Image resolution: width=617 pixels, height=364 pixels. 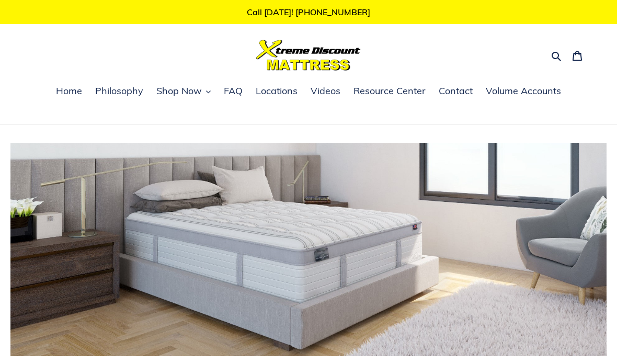 What do you see at coordinates (390, 92) in the screenshot?
I see `a: Resource Center` at bounding box center [390, 92].